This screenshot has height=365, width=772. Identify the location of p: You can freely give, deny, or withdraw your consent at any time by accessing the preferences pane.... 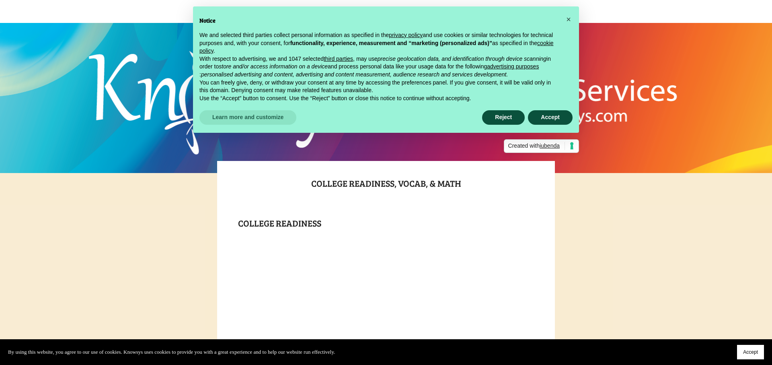
(380, 86).